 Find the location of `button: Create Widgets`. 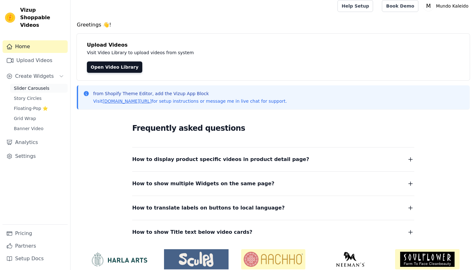

button: Create Widgets is located at coordinates (35, 76).